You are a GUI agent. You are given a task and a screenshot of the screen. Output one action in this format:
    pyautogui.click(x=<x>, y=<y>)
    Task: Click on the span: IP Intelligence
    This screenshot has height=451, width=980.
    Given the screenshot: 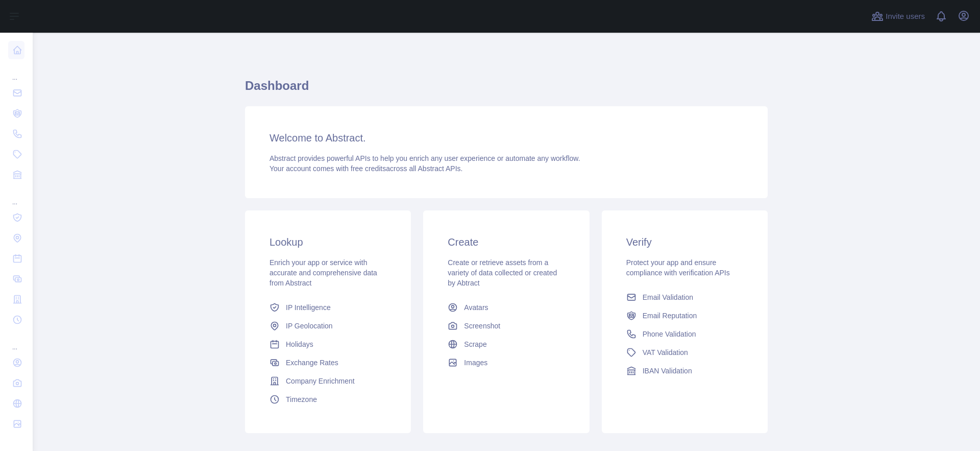 What is the action you would take?
    pyautogui.click(x=308, y=308)
    